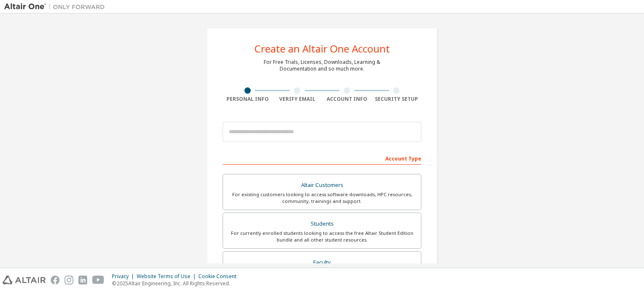  Describe the element at coordinates (167, 276) in the screenshot. I see `div: Website Terms of Use` at that location.